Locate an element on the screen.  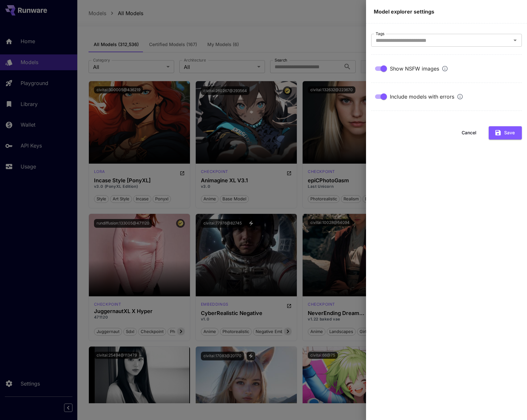
div: Show NSFW images is located at coordinates (419, 69).